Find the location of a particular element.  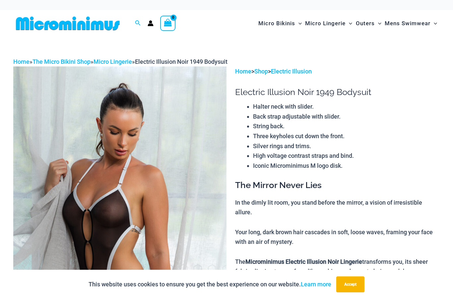

li: Silver rings and trims. is located at coordinates (347, 146).